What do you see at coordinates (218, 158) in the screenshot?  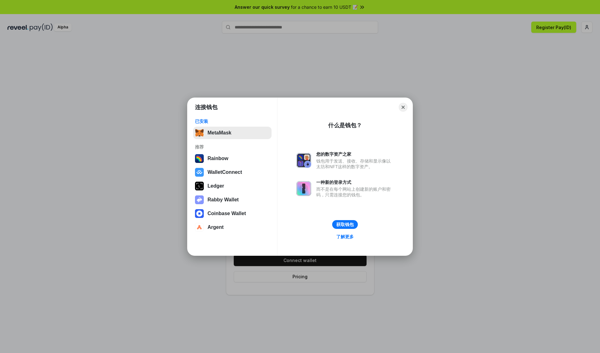 I see `div: Rainbow` at bounding box center [218, 158].